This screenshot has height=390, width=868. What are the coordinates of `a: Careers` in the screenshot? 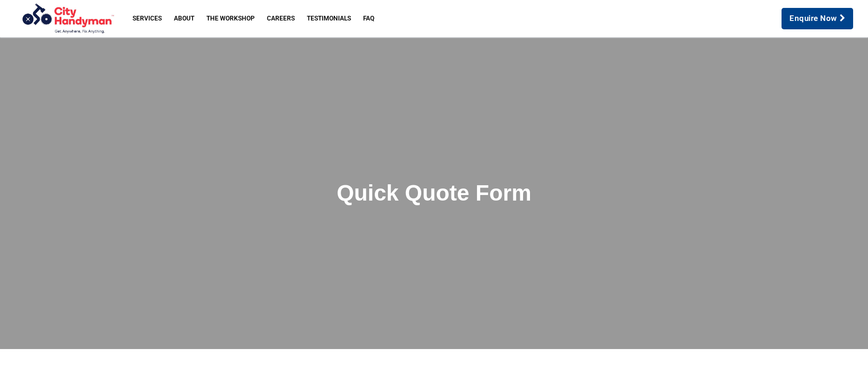 It's located at (281, 19).